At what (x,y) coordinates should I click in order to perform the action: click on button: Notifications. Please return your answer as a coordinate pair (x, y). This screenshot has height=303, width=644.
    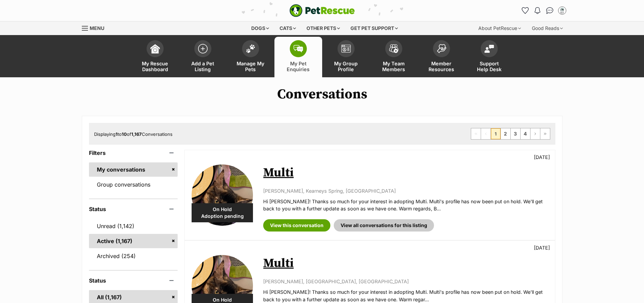
    Looking at the image, I should click on (538, 11).